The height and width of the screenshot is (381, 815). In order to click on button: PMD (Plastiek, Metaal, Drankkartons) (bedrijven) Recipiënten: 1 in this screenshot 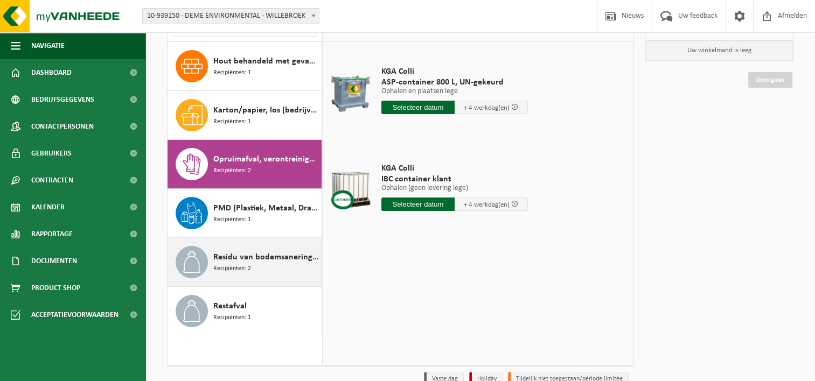, I will do `click(245, 213)`.